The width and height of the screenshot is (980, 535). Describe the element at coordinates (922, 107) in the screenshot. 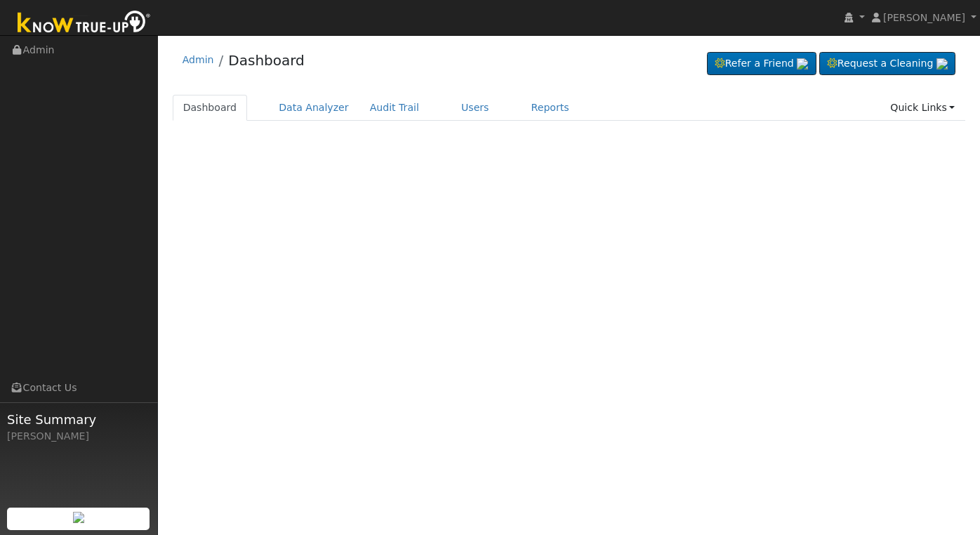

I see `a: Quick Links` at that location.